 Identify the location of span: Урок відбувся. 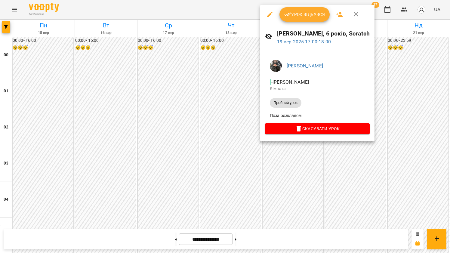
(305, 14).